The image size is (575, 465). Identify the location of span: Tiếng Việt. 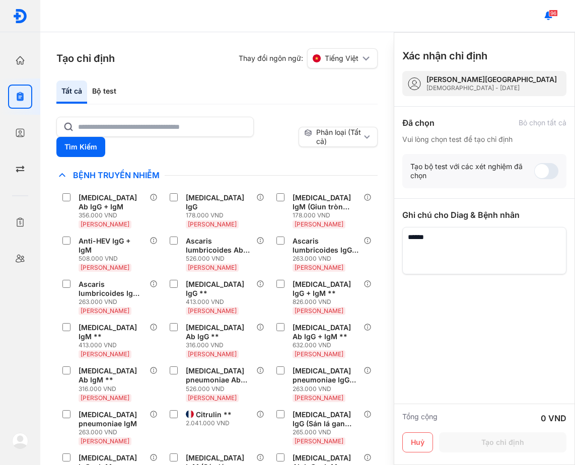
(341, 58).